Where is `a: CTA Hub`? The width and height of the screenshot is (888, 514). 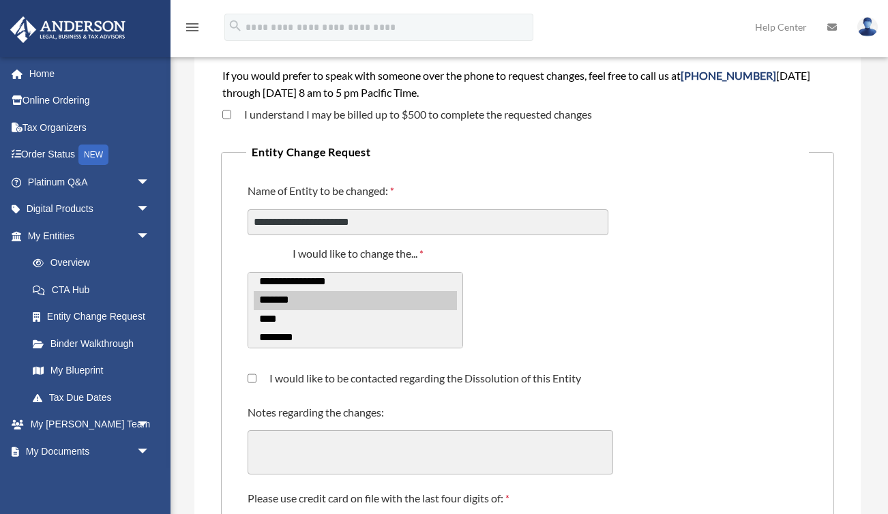 a: CTA Hub is located at coordinates (95, 290).